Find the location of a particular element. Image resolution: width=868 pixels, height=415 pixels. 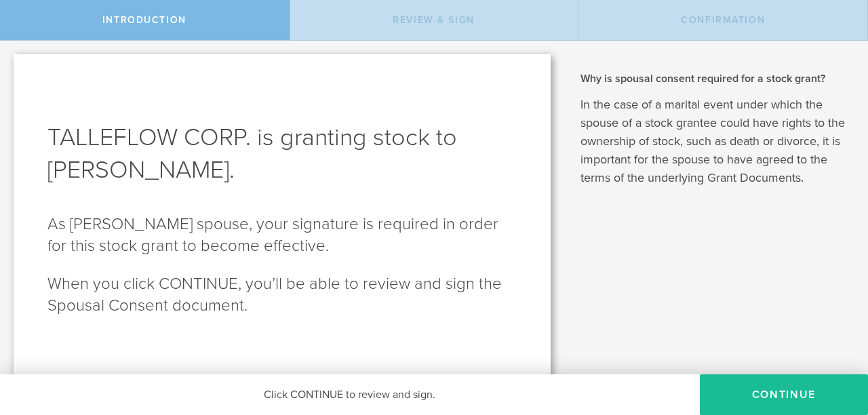

span: Confirmation is located at coordinates (722, 20).